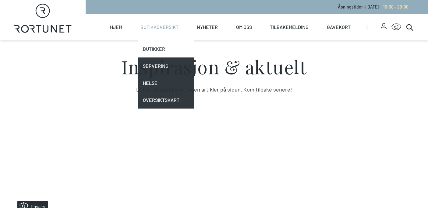 The image size is (428, 211). I want to click on a: Nyheter, so click(207, 27).